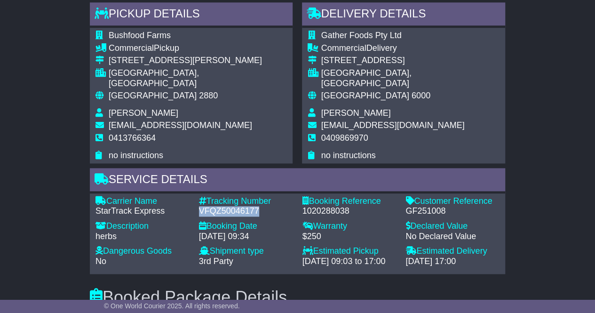 The height and width of the screenshot is (313, 595). I want to click on span: 6000, so click(421, 96).